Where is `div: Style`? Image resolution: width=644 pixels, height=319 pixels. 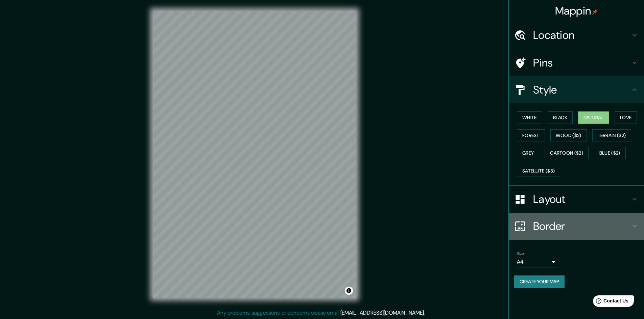 div: Style is located at coordinates (576, 90).